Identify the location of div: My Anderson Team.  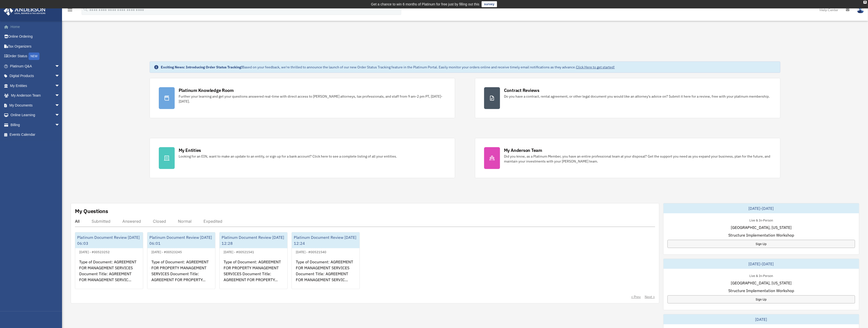
(523, 150).